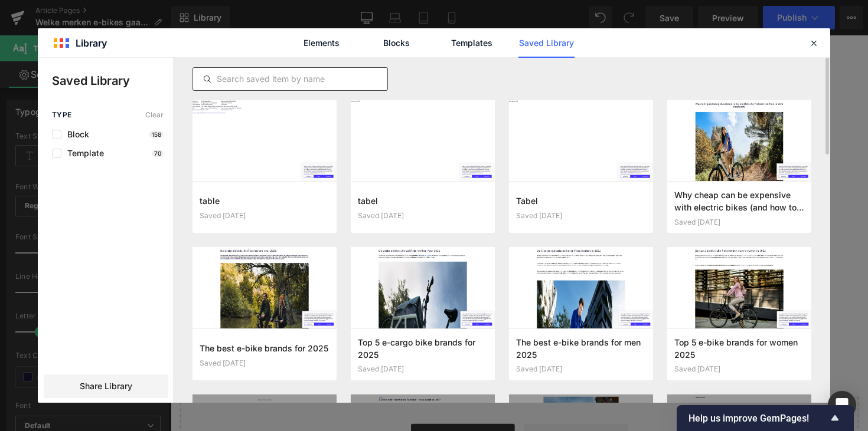 The image size is (868, 431). What do you see at coordinates (471, 43) in the screenshot?
I see `a: Templates` at bounding box center [471, 43].